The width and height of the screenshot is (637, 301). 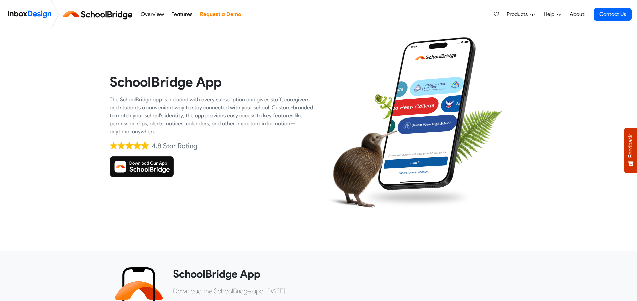 I want to click on img: phone.png, so click(x=427, y=114).